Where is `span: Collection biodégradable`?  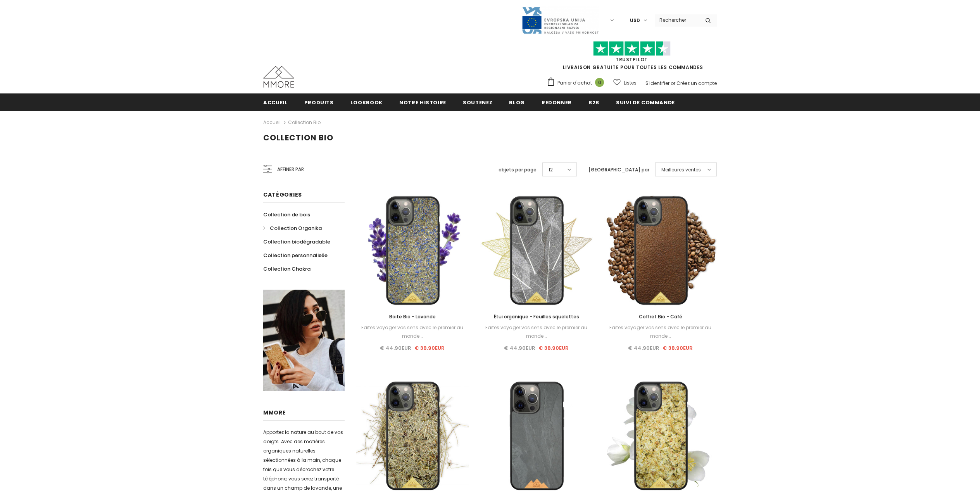 span: Collection biodégradable is located at coordinates (297, 241).